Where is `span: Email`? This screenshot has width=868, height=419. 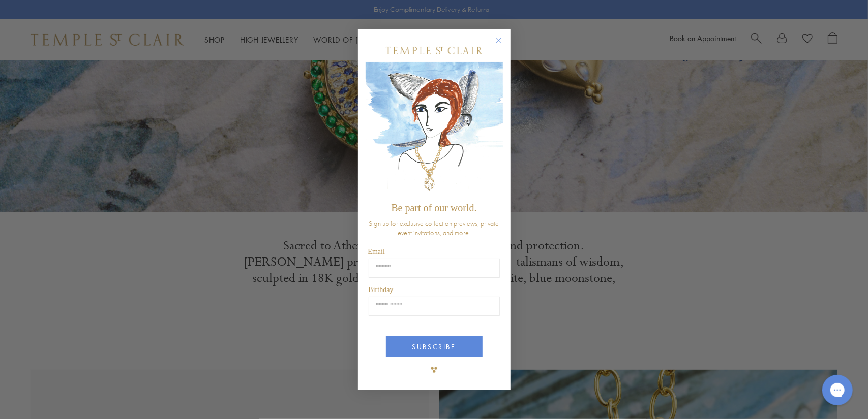 span: Email is located at coordinates (376, 251).